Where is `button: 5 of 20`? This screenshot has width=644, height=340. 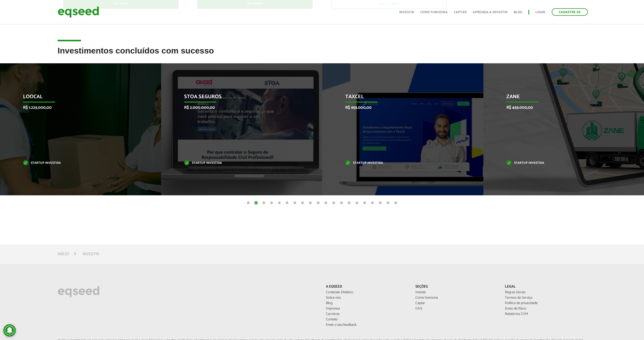 button: 5 of 20 is located at coordinates (279, 203).